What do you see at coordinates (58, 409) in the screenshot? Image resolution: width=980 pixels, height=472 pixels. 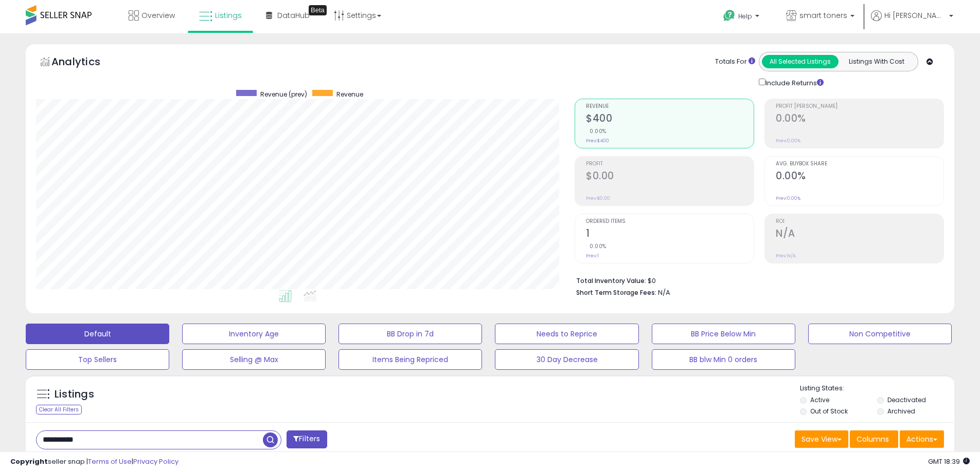 I see `div: Clear All Filters` at bounding box center [58, 409].